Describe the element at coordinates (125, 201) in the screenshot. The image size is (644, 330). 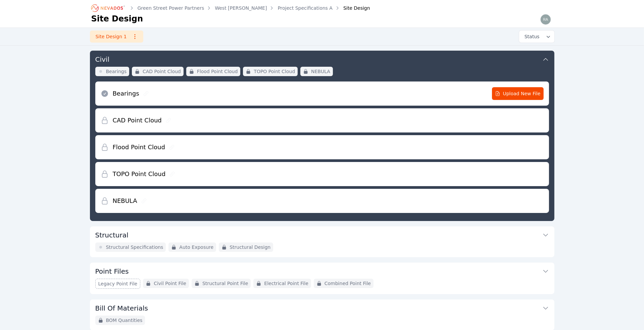
I see `h2: NEBULA` at that location.